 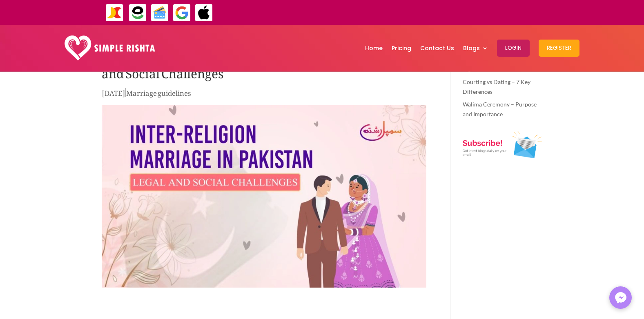 I want to click on img: Credit Cards, so click(x=160, y=12).